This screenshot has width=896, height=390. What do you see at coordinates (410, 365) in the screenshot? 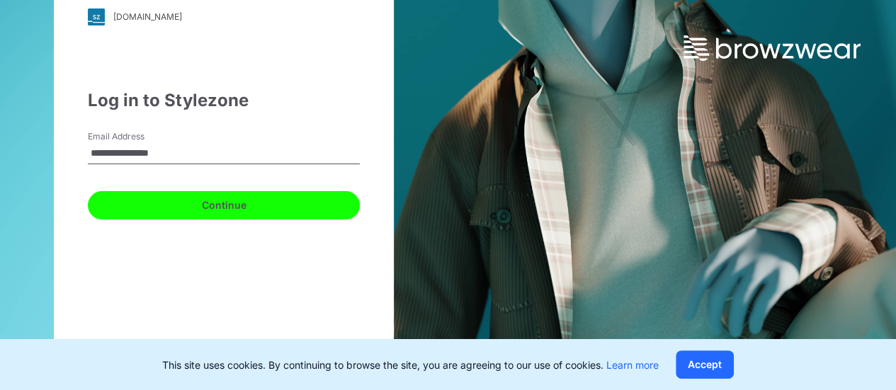
I see `p: This site uses cookies. By continuing to browse the site, you are agreeing to our use of cookies.` at bounding box center [410, 365].